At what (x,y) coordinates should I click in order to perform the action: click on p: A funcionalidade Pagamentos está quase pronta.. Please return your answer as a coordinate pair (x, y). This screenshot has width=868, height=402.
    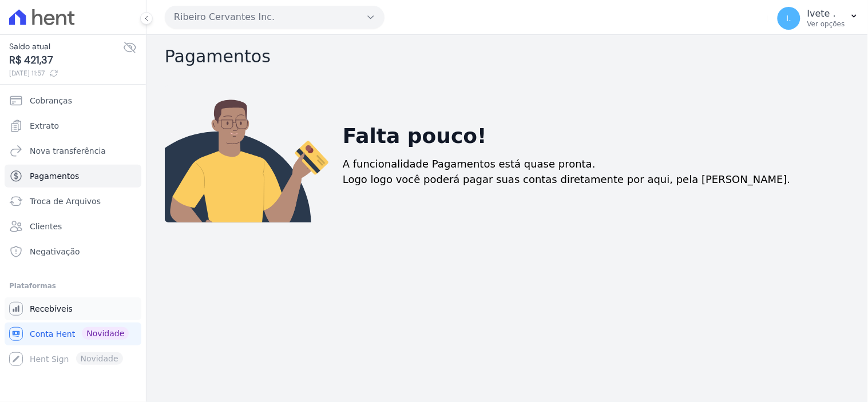
    Looking at the image, I should click on (469, 164).